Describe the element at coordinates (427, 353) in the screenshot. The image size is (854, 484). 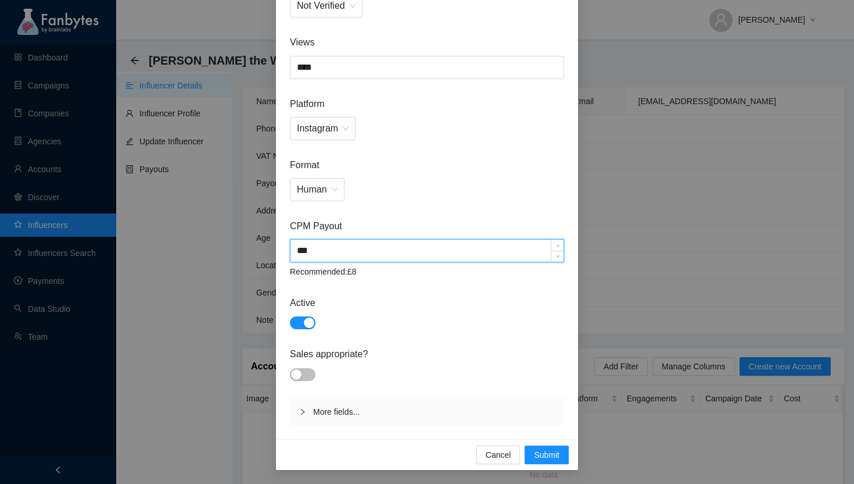
I see `span: Sales appropriate?` at that location.